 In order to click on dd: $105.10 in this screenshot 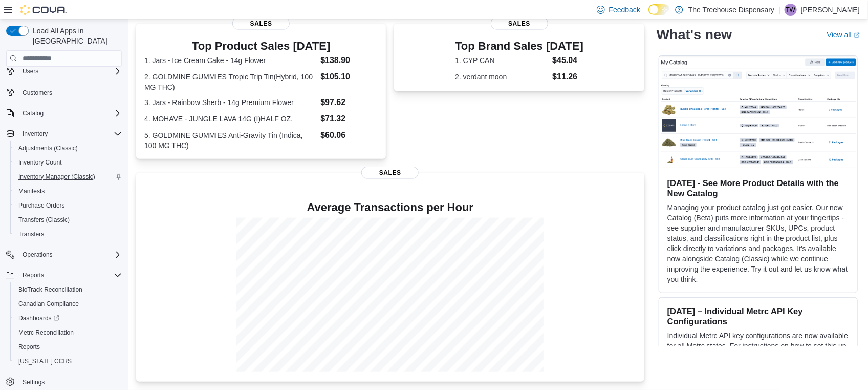, I will do `click(349, 77)`.